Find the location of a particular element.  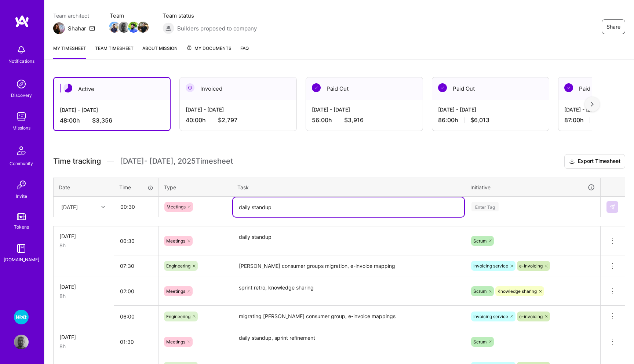

div: 40:00 h is located at coordinates (238, 120).